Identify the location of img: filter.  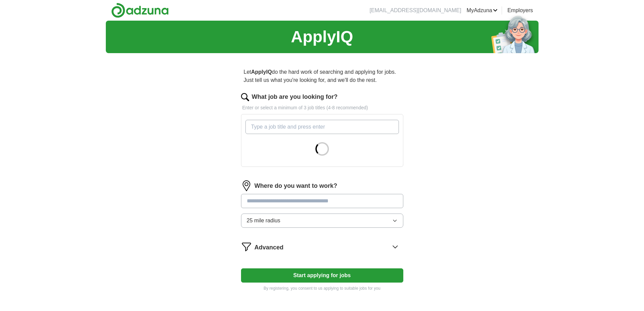
(246, 246).